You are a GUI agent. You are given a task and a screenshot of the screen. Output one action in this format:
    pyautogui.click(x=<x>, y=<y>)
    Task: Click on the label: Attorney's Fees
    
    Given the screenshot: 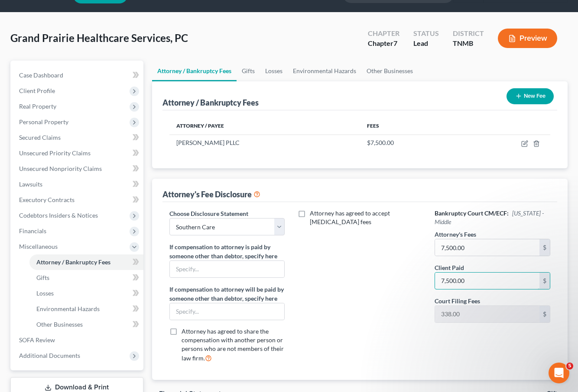 What is the action you would take?
    pyautogui.click(x=455, y=234)
    